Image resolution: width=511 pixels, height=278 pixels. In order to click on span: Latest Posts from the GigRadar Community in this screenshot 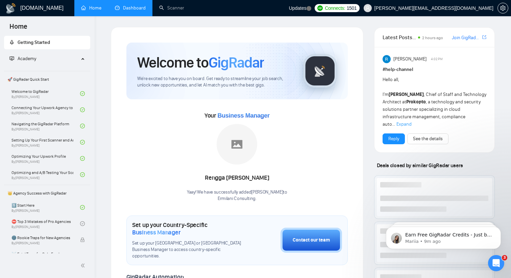, I will do `click(399, 37)`.